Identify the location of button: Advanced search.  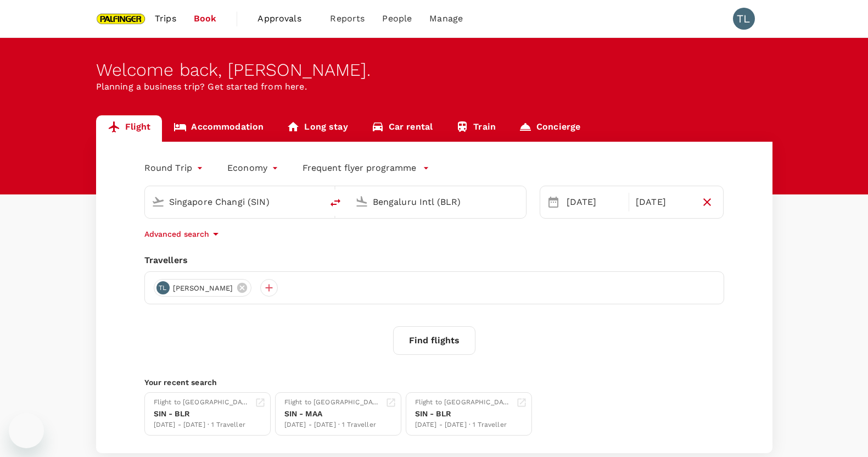
(183, 234).